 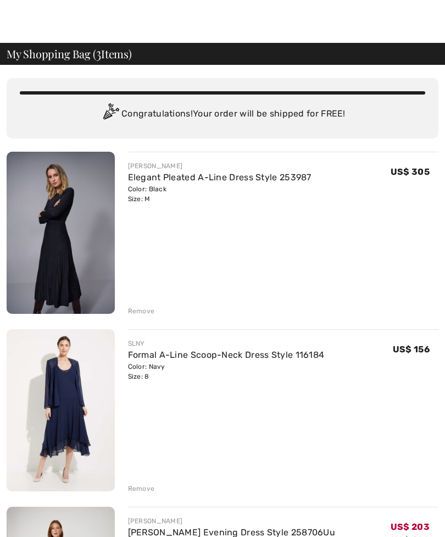 I want to click on div: Color: Black Size: M, so click(x=220, y=194).